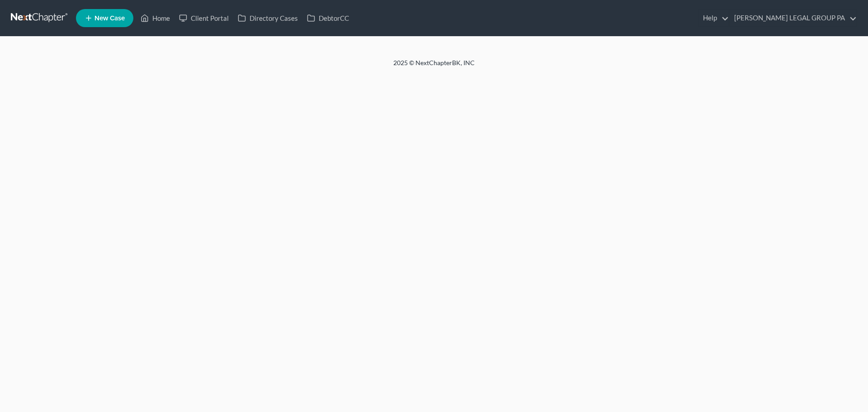  Describe the element at coordinates (155, 18) in the screenshot. I see `a: Home` at that location.